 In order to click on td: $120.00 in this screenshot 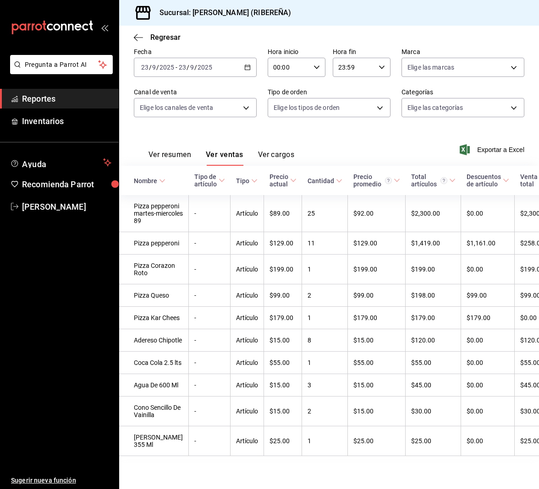, I will do `click(433, 340)`.